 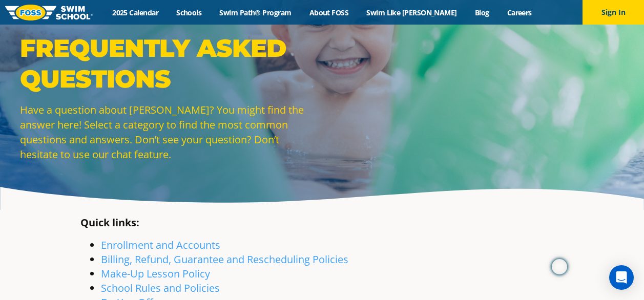 I want to click on a: Enrollment and Accounts, so click(x=161, y=245).